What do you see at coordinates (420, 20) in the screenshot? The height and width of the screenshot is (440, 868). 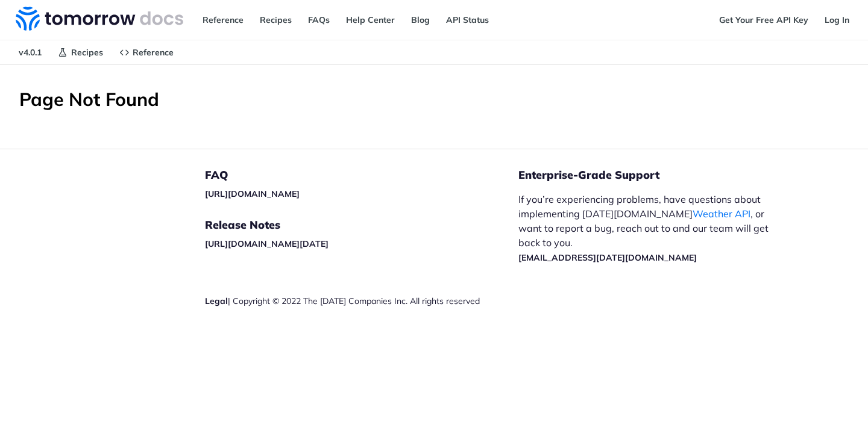 I see `a: Blog` at bounding box center [420, 20].